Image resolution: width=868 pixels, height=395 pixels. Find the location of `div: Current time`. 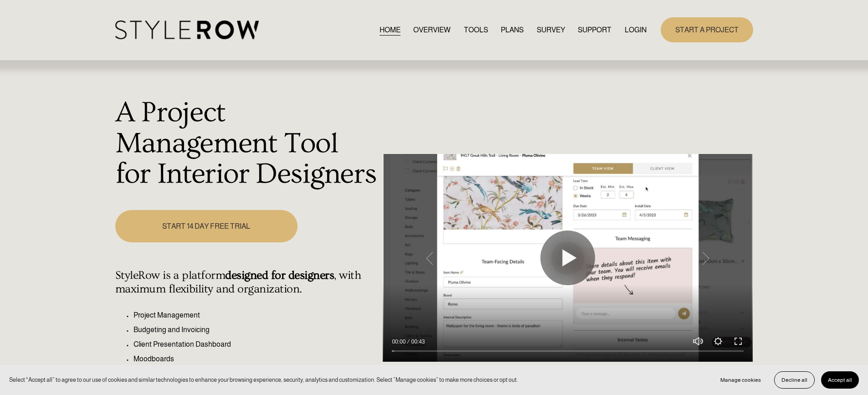

div: Current time is located at coordinates (399, 342).